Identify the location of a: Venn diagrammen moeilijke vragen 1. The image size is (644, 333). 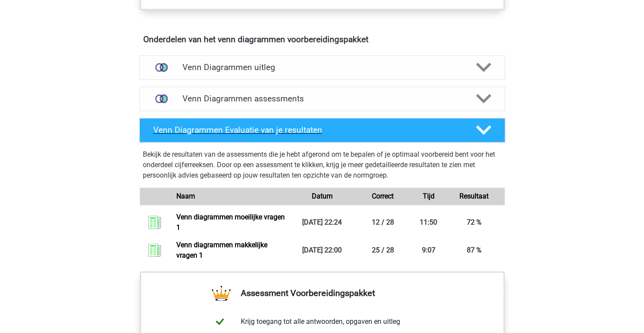
(231, 222).